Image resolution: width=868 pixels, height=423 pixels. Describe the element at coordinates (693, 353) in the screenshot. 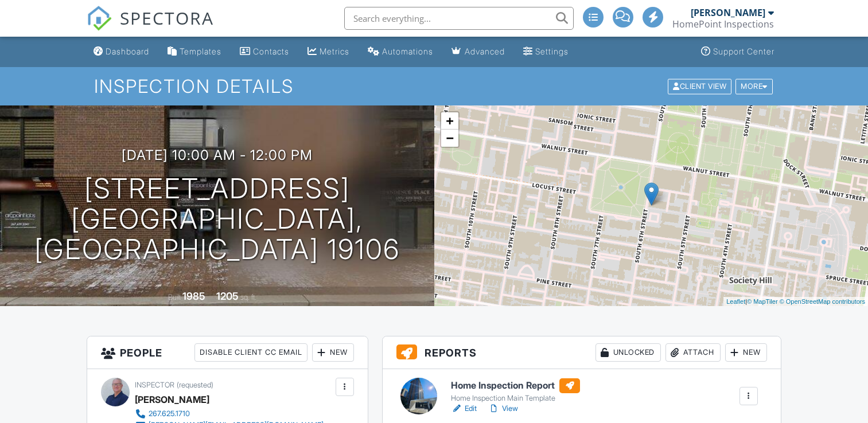

I see `div: Attach` at that location.